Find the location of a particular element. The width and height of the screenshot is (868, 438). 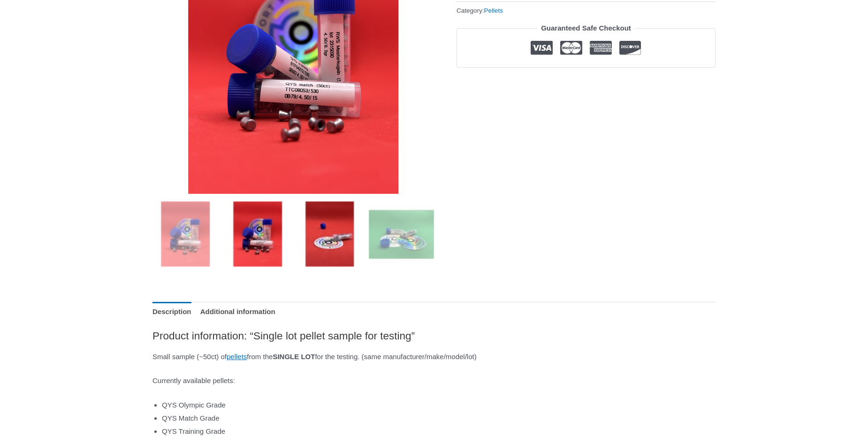

a: Description is located at coordinates (172, 312).